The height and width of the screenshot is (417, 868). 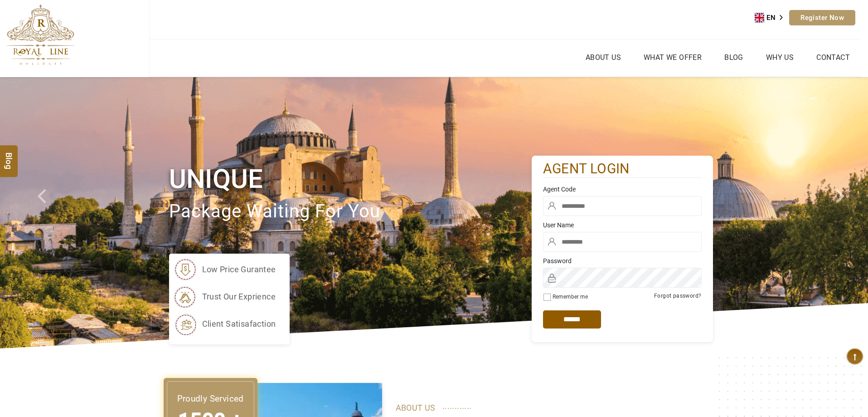 What do you see at coordinates (772, 18) in the screenshot?
I see `aside: Language selected: English` at bounding box center [772, 18].